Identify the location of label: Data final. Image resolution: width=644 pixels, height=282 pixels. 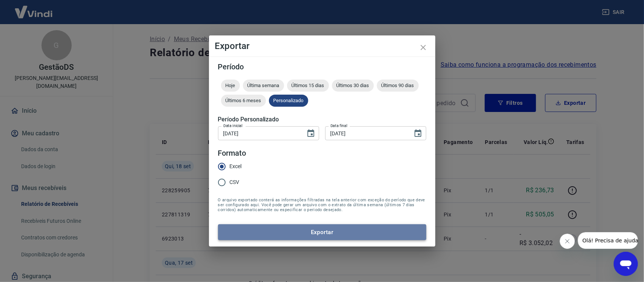
(339, 125).